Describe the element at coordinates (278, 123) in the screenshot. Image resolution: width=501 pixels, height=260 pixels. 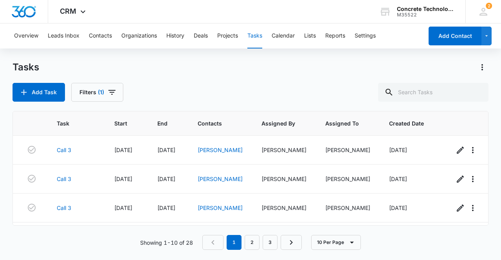
I see `span: Assigned By` at that location.